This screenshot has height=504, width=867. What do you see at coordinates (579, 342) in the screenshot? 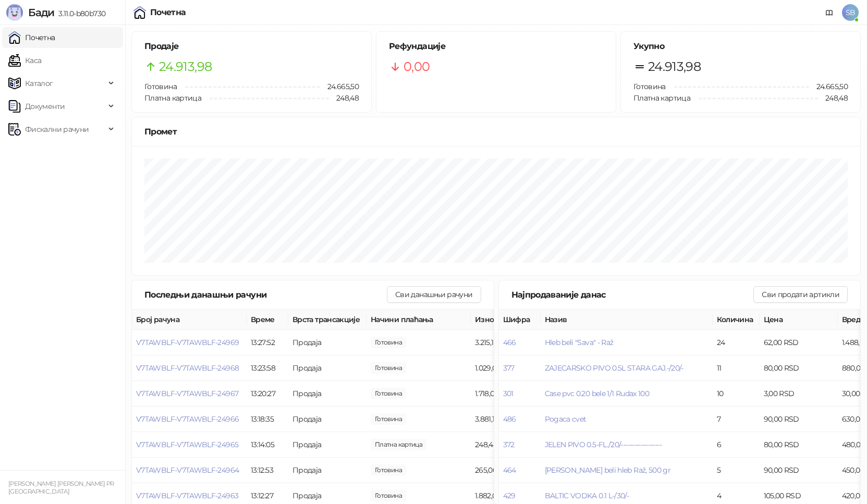
I see `button: Hleb beli "Sava" - Raž` at bounding box center [579, 342].